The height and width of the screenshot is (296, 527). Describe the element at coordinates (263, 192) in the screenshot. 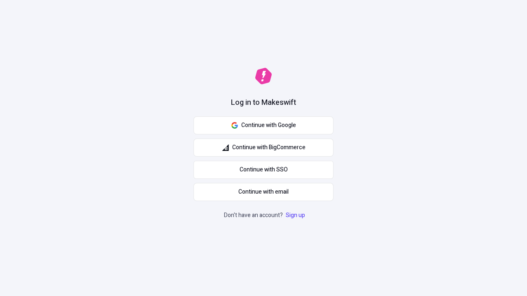

I see `span: Continue with email` at that location.